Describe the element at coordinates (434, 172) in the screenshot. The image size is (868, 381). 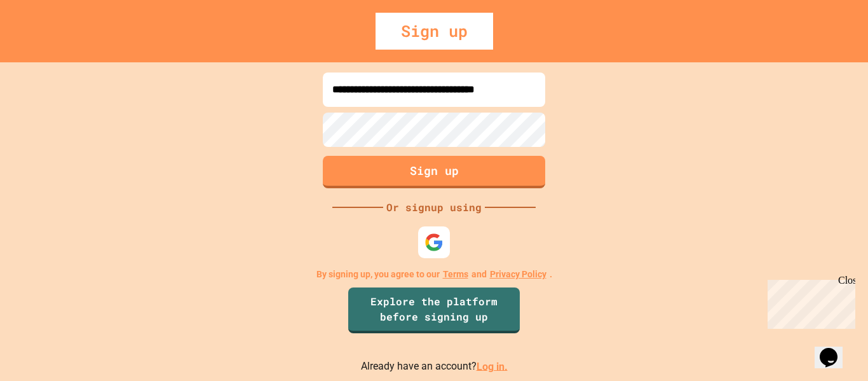
I see `button: Sign up` at that location.